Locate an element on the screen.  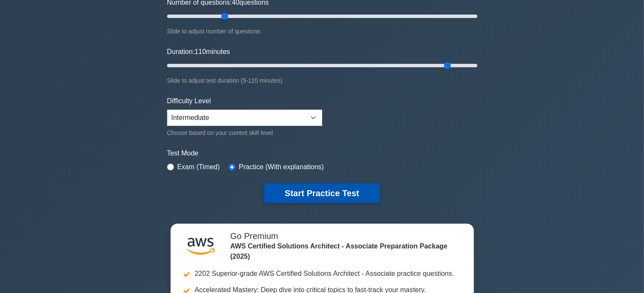
label: Exam (Timed) is located at coordinates (199, 167).